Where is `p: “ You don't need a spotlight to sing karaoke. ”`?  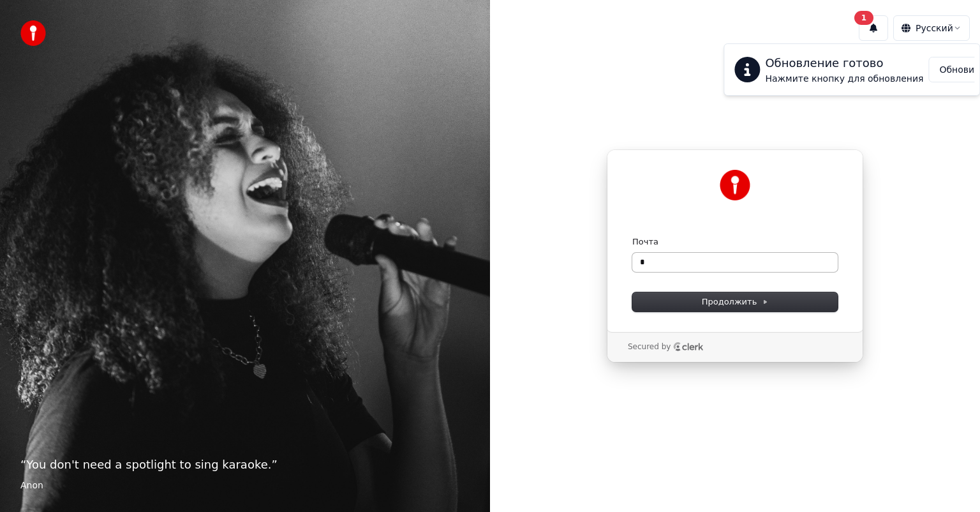
p: “ You don't need a spotlight to sing karaoke. ” is located at coordinates (245, 465).